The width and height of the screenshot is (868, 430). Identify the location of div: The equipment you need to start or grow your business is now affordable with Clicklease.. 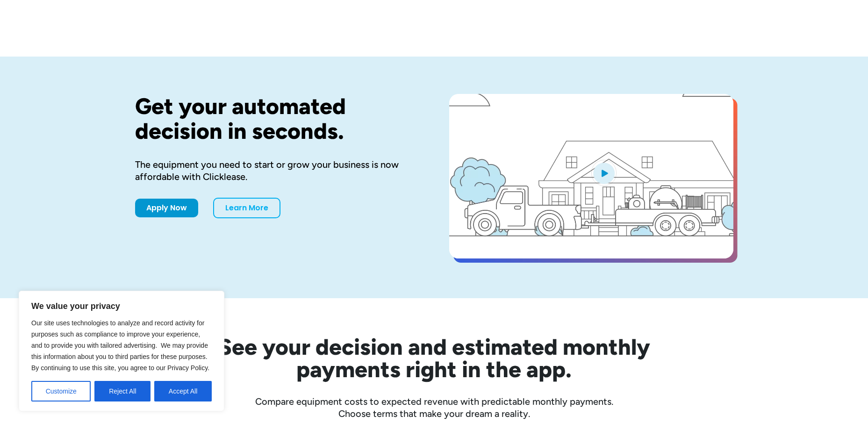
(277, 171).